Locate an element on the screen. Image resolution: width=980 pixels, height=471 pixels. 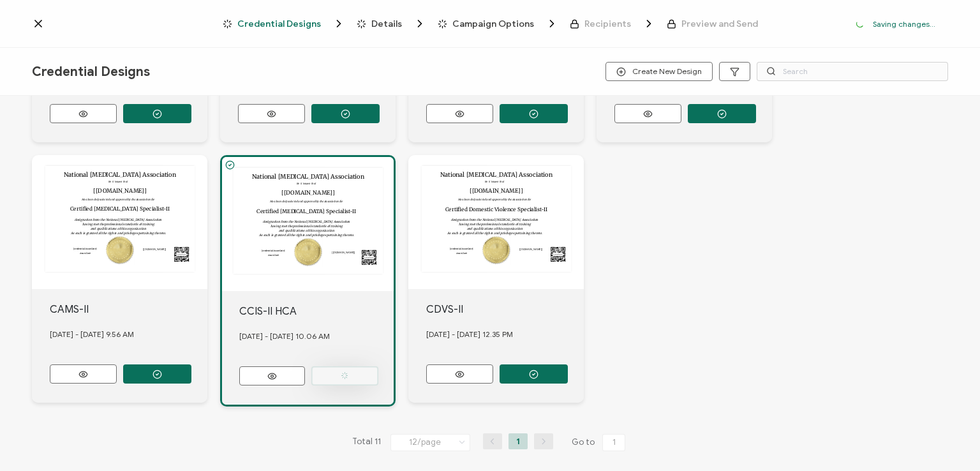
span: Create New Design is located at coordinates (659, 71).